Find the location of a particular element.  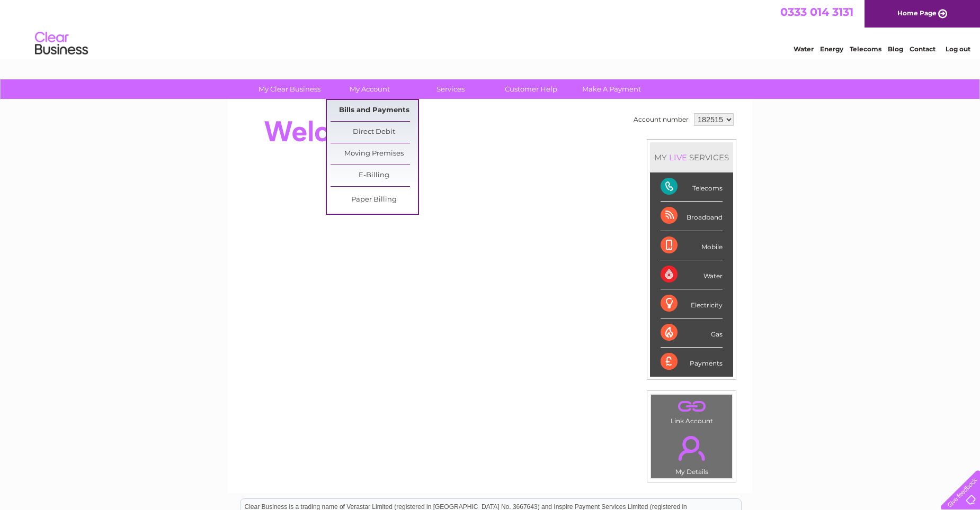

td: My Details is located at coordinates (691, 453).